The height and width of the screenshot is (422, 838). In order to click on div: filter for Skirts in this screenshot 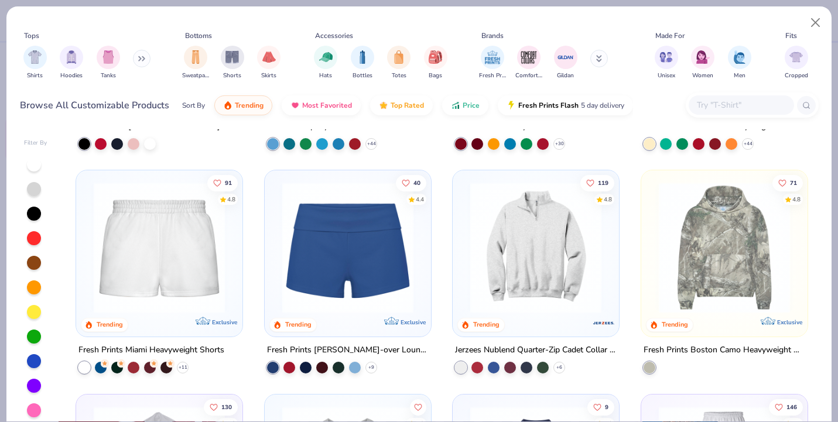, I will do `click(269, 63)`.